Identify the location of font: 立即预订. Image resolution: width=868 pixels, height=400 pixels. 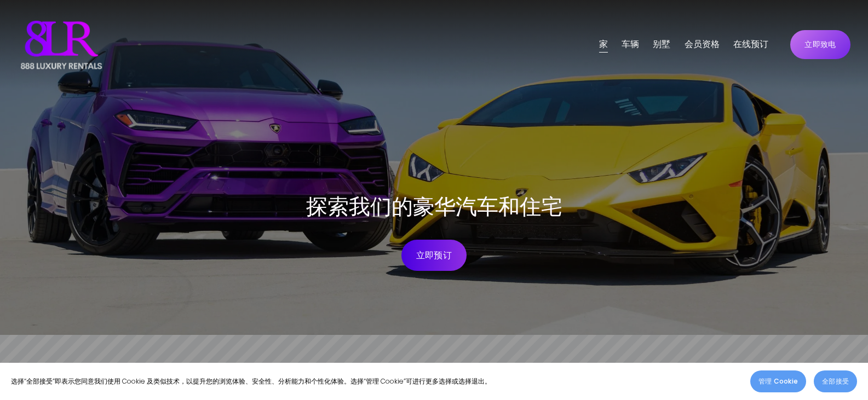
(434, 255).